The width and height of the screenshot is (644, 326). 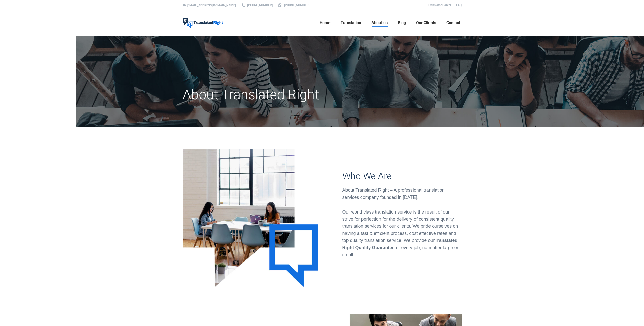 I want to click on a: Blog, so click(x=402, y=23).